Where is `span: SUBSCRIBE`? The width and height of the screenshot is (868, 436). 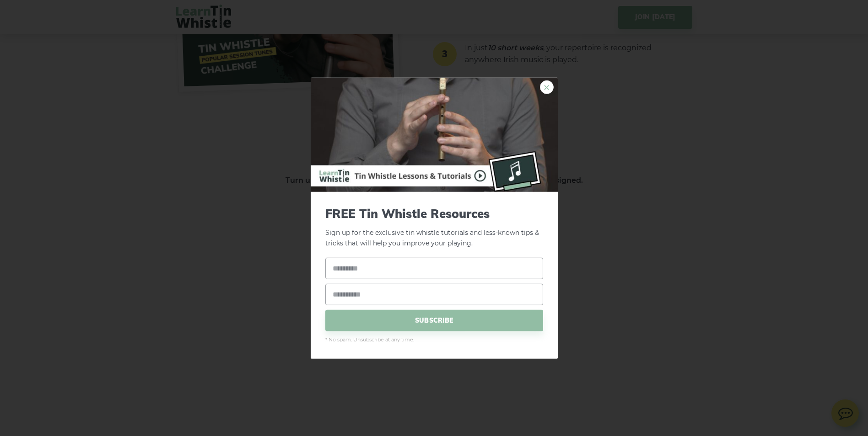
span: SUBSCRIBE is located at coordinates (434, 320).